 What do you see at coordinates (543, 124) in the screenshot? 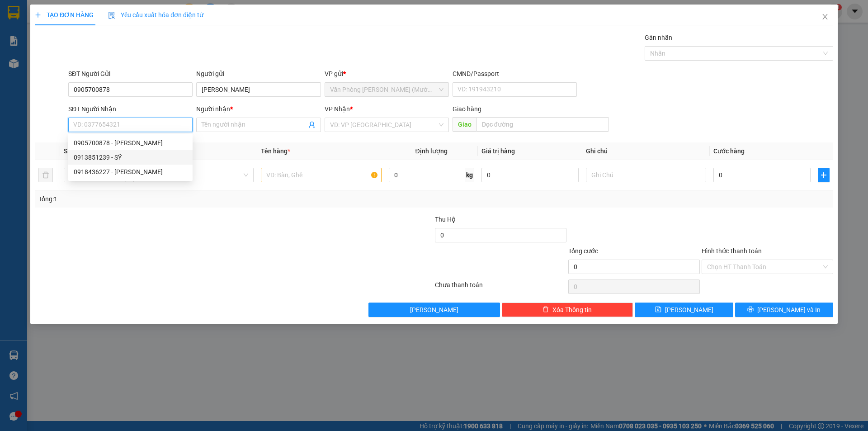
I see `input: Dọc đường` at bounding box center [543, 124].